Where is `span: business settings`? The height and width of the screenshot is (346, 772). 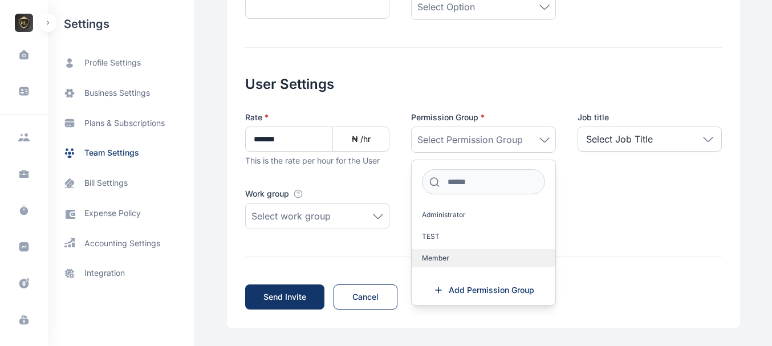 span: business settings is located at coordinates (117, 93).